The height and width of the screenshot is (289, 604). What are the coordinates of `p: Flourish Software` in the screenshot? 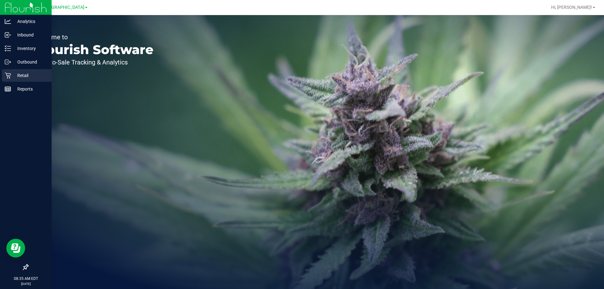 It's located at (94, 50).